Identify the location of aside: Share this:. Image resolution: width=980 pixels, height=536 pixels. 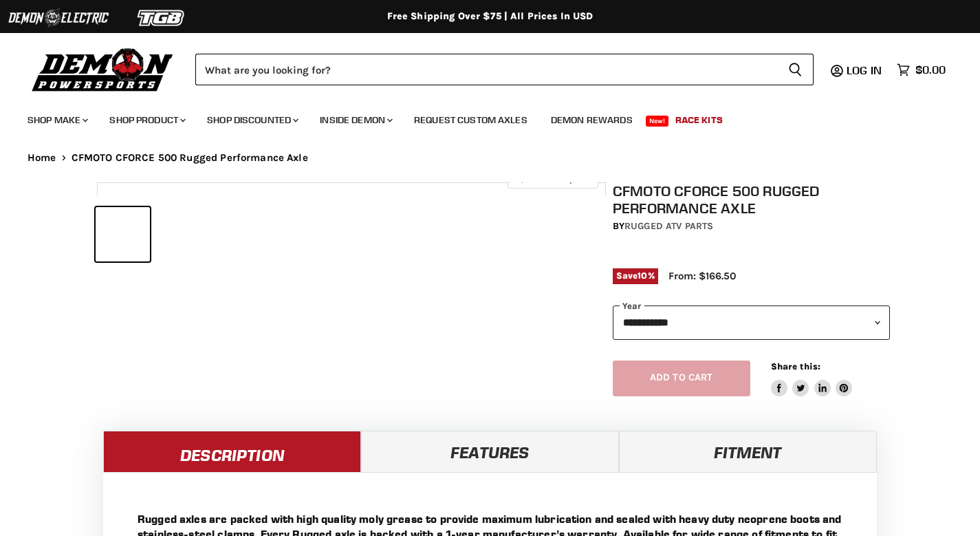
(812, 378).